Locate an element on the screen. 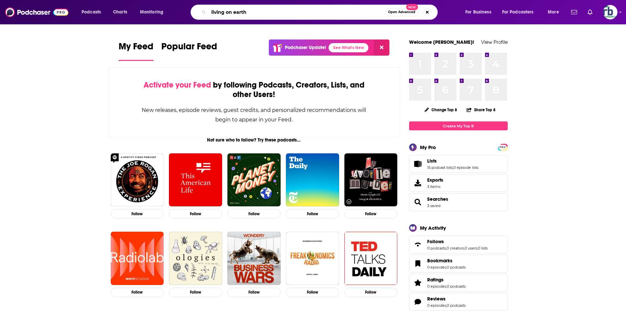 This screenshot has width=626, height=311. a: Business Wars is located at coordinates (254, 258).